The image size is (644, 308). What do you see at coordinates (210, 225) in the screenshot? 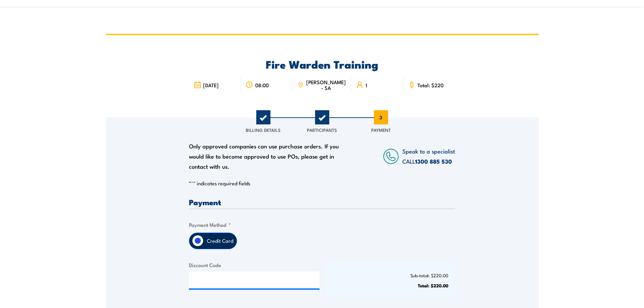
I see `legend: Payment Method` at bounding box center [210, 225].